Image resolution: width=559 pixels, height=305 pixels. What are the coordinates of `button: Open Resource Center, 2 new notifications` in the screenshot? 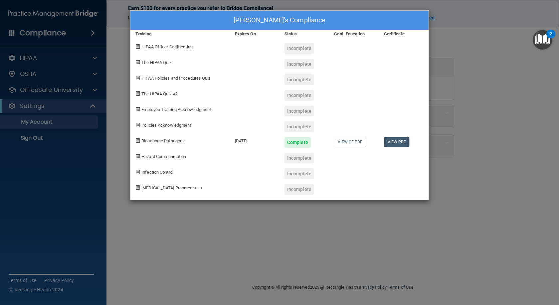 It's located at (543, 40).